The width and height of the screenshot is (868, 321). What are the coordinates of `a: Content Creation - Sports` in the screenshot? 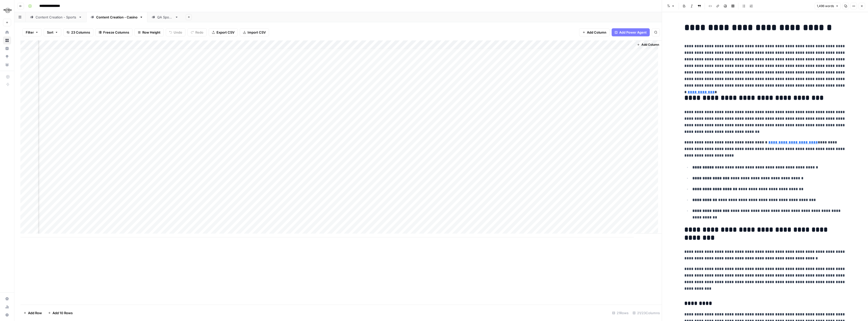 It's located at (56, 17).